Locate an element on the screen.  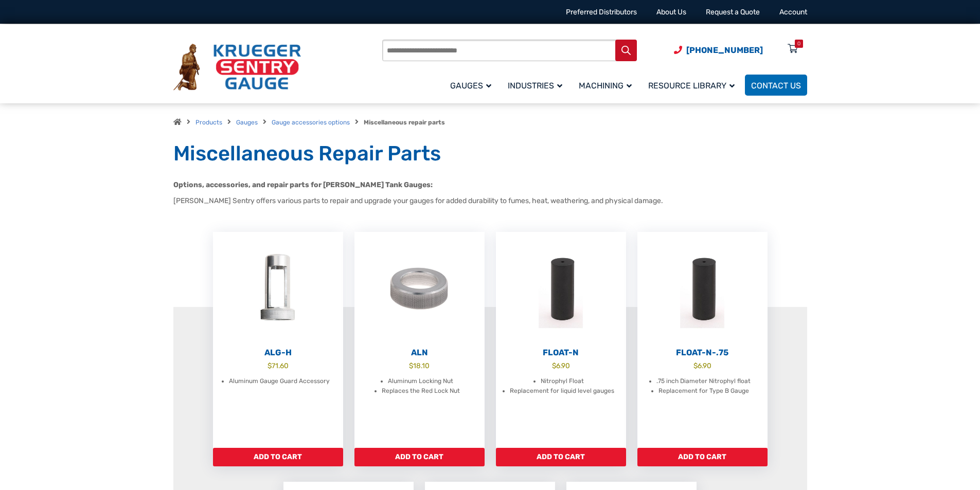
a: Industries is located at coordinates (537, 85).